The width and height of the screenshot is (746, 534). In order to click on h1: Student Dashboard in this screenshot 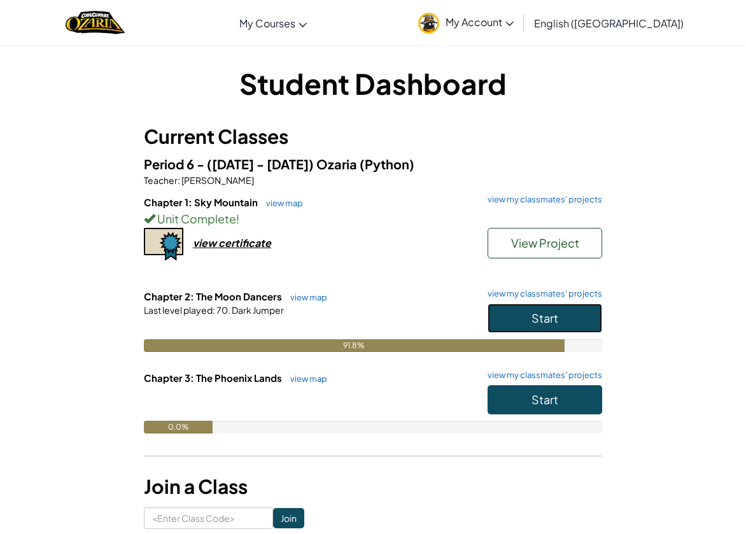, I will do `click(373, 83)`.